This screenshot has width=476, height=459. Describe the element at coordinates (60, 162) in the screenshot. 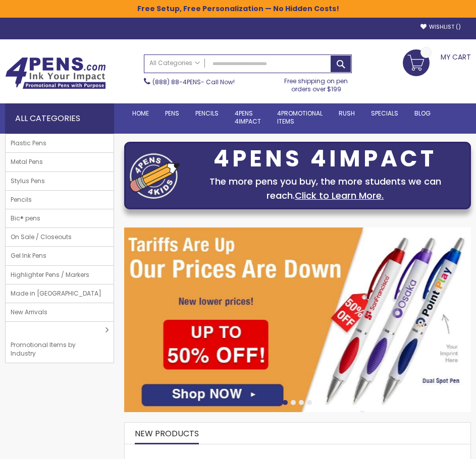

I see `a: Metal Pens` at that location.